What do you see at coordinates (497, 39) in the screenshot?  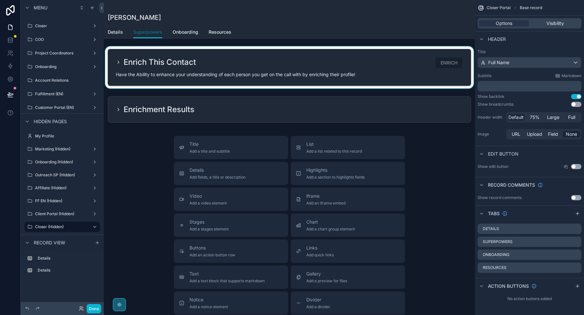 I see `span: Header` at bounding box center [497, 39].